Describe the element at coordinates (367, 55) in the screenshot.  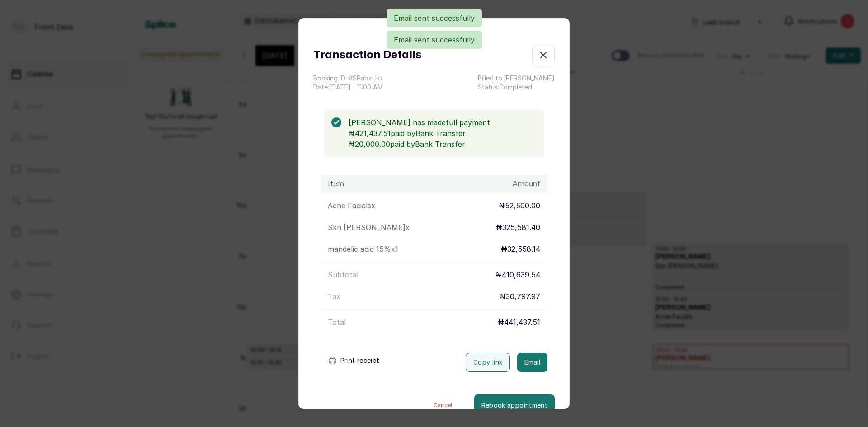
I see `h1: Transaction Details` at that location.